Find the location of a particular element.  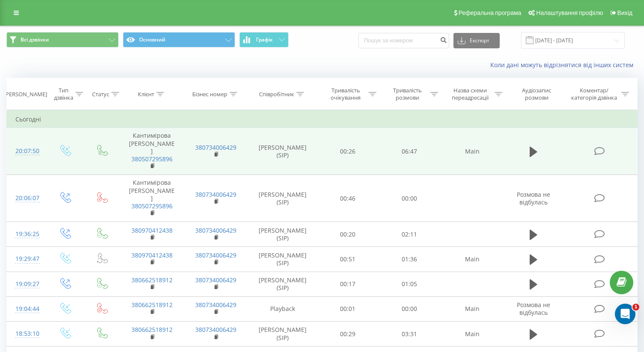

td: 00:29 is located at coordinates (348, 334).